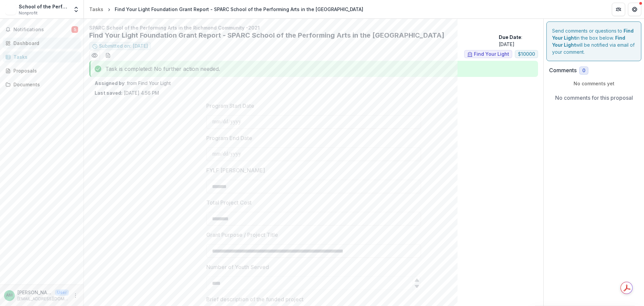 The height and width of the screenshot is (306, 644). What do you see at coordinates (239, 9) in the screenshot?
I see `div: Find Your Light Foundation Grant Report - SPARC School of the Performing Arts in the [GEOGRAPHIC_...` at bounding box center [239, 9].